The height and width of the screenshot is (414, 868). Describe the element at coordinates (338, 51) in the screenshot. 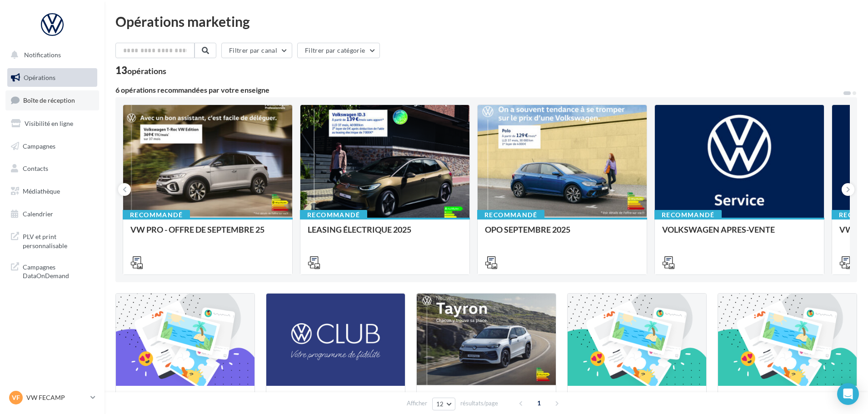

I see `button: Filtrer par catégorie` at that location.